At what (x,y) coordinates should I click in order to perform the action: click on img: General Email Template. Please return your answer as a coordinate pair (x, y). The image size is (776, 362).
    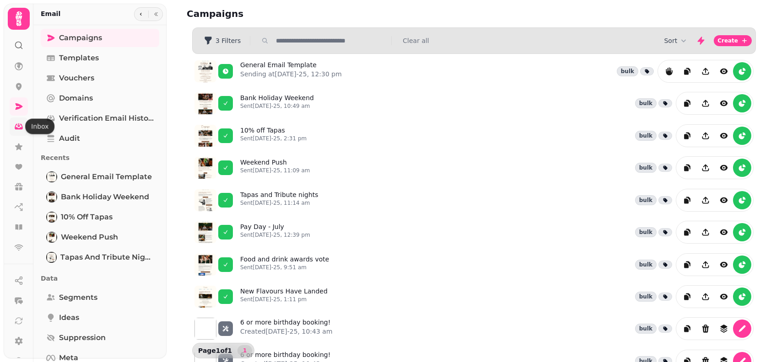
    Looking at the image, I should click on (52, 177).